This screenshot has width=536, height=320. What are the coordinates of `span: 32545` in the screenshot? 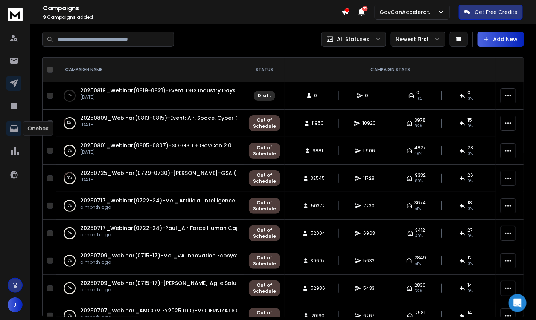 It's located at (318, 178).